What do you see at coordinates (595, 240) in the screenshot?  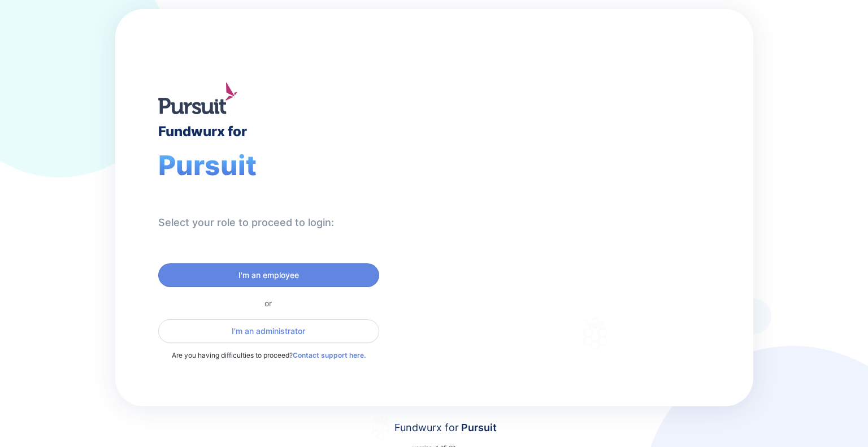 I see `div: Thank you for choosing Fundwurx as your partner in driving positive social impact!` at bounding box center [595, 240].